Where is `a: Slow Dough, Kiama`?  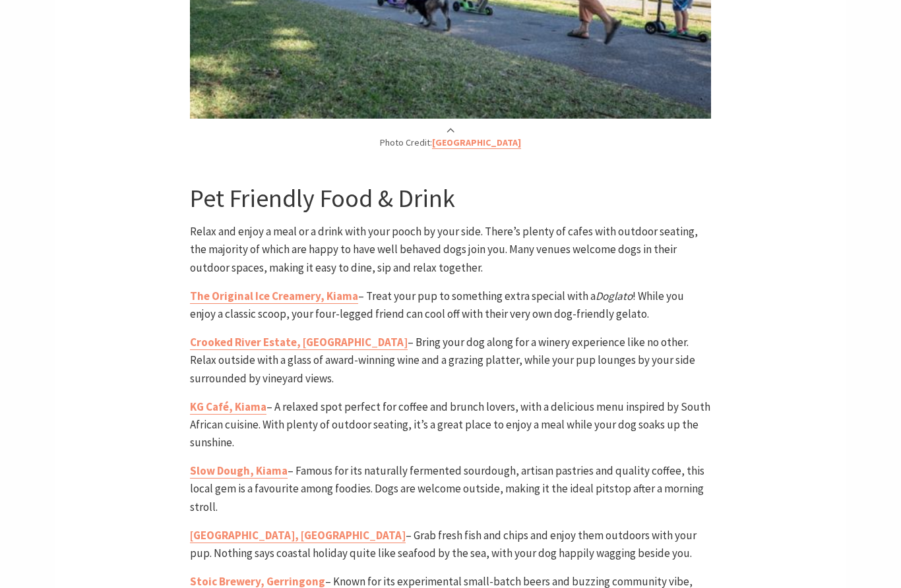
a: Slow Dough, Kiama is located at coordinates (239, 471).